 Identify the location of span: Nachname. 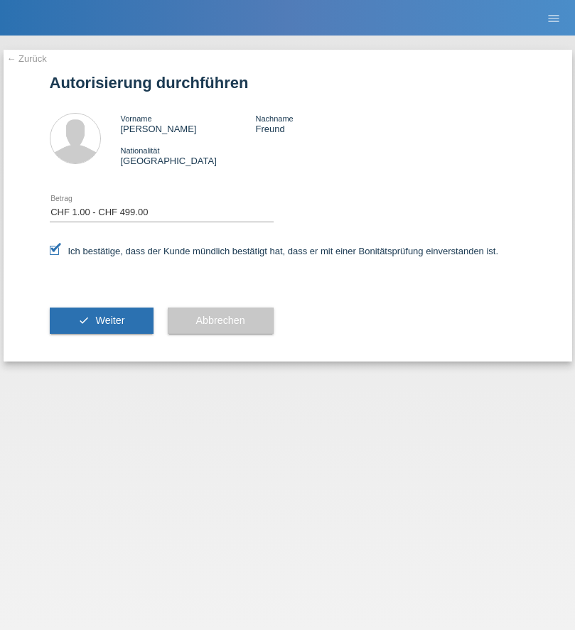
(274, 119).